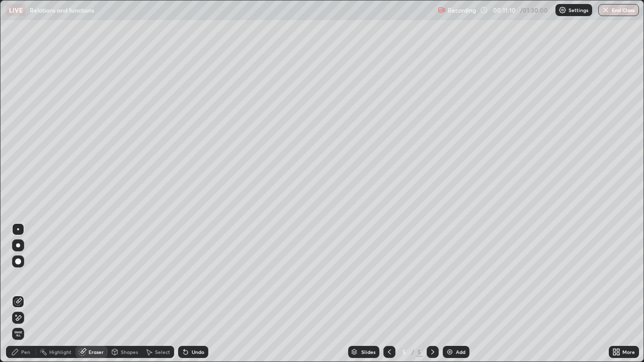 The image size is (644, 362). What do you see at coordinates (619, 10) in the screenshot?
I see `button: End Class` at bounding box center [619, 10].